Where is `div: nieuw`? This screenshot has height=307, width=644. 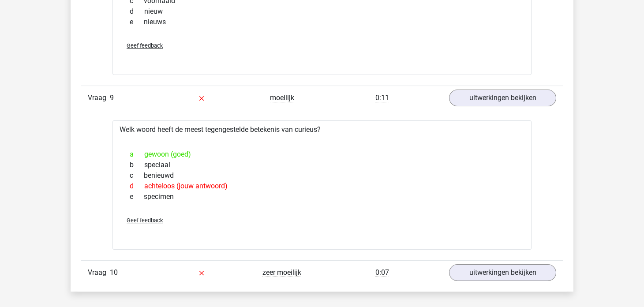 div: nieuw is located at coordinates (322, 11).